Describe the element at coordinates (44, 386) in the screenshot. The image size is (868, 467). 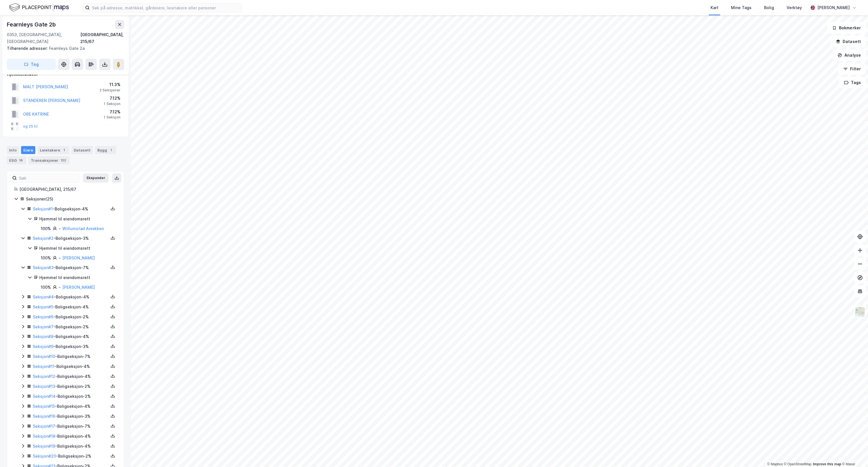
I see `a: Seksjon#13` at that location.